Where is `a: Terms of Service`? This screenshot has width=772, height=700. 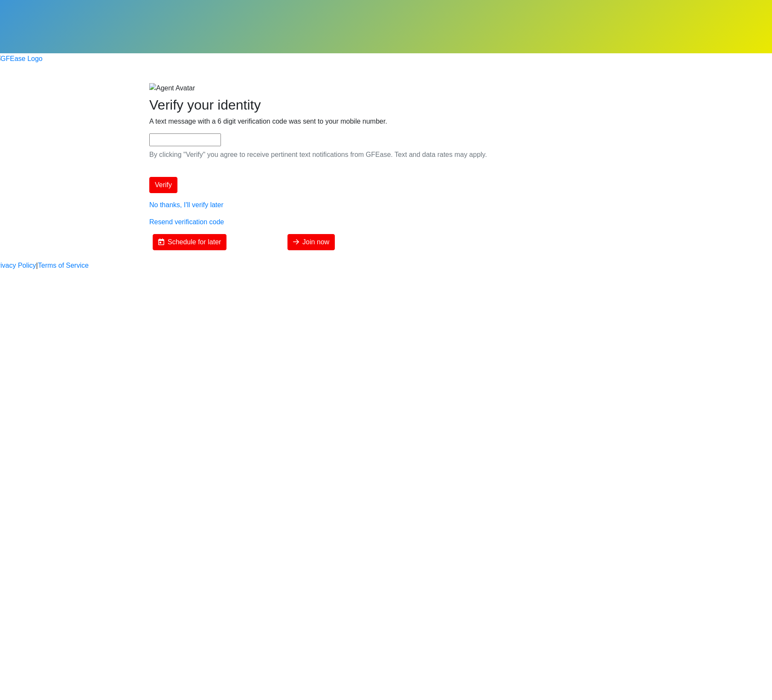
a: Terms of Service is located at coordinates (63, 266).